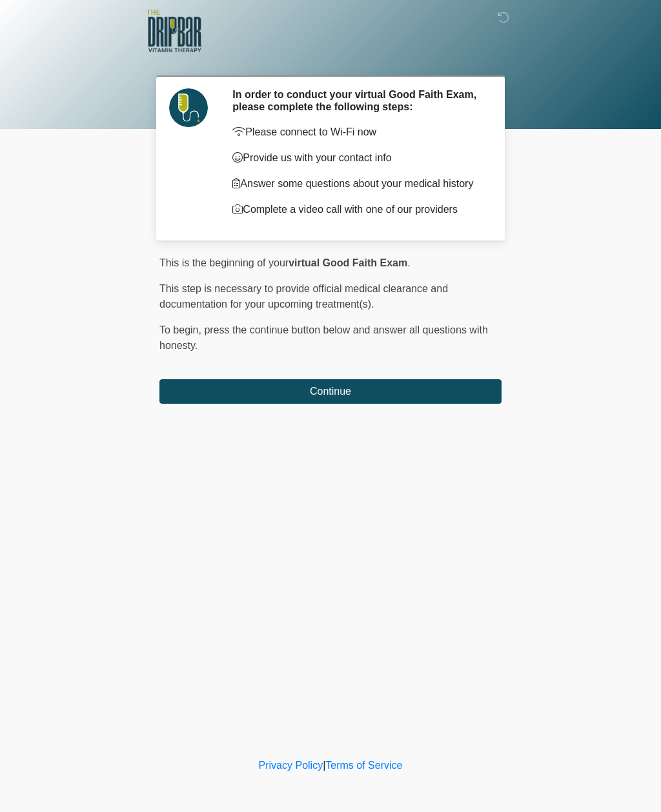  Describe the element at coordinates (363, 765) in the screenshot. I see `a: Terms of Service` at that location.